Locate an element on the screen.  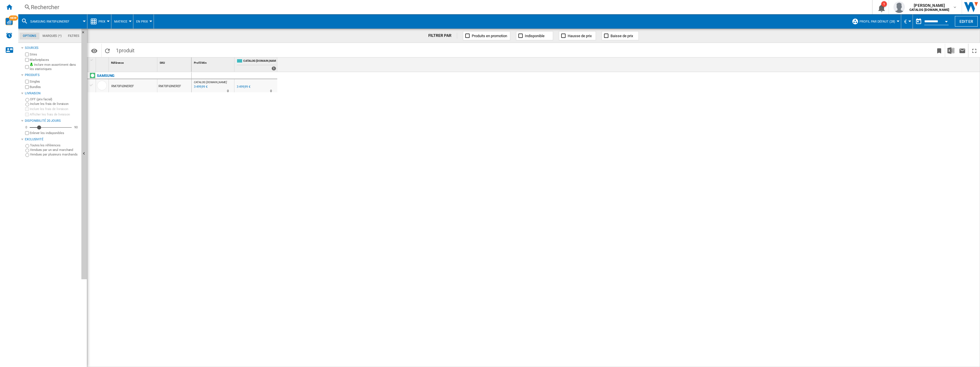
button: En Prix is located at coordinates (144, 22).